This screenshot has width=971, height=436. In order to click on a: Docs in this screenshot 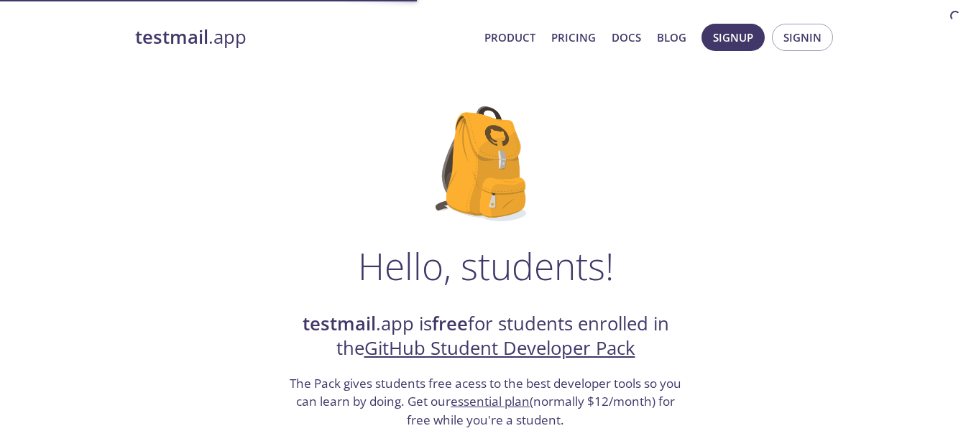, I will do `click(626, 37)`.